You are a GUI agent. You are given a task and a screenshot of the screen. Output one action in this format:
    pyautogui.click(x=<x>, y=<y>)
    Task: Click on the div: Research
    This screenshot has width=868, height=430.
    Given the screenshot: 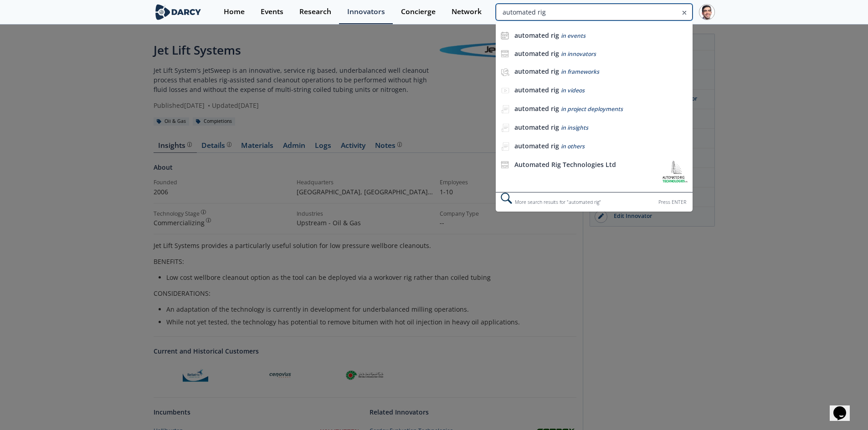 What is the action you would take?
    pyautogui.click(x=315, y=12)
    